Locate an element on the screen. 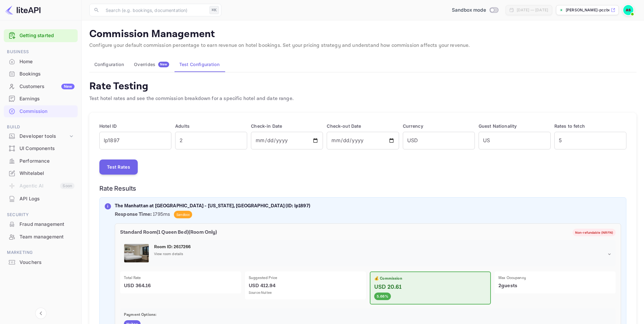 This screenshot has height=324, width=644. h4: Rate Testing is located at coordinates (191, 86).